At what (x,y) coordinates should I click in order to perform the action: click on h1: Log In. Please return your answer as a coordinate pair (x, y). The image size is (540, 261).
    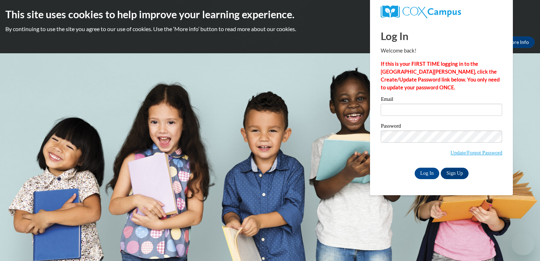
    Looking at the image, I should click on (442, 36).